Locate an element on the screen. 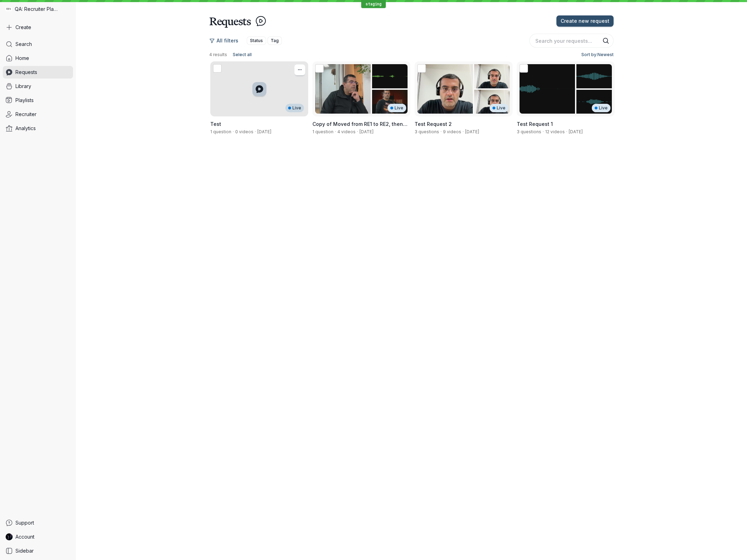  span: Home is located at coordinates (22, 58).